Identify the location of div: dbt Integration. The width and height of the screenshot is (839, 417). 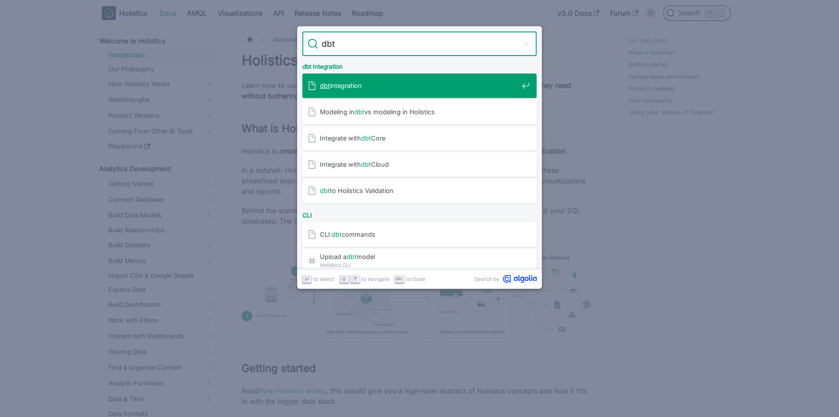
(420, 65).